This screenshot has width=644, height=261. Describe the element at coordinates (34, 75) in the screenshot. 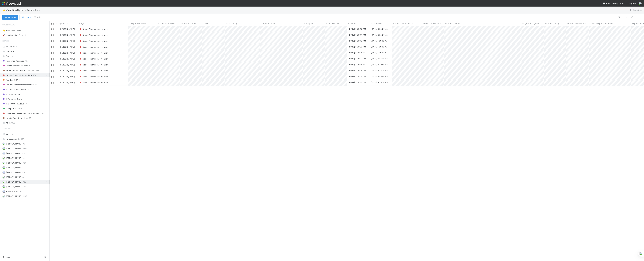

I see `span: 104` at that location.